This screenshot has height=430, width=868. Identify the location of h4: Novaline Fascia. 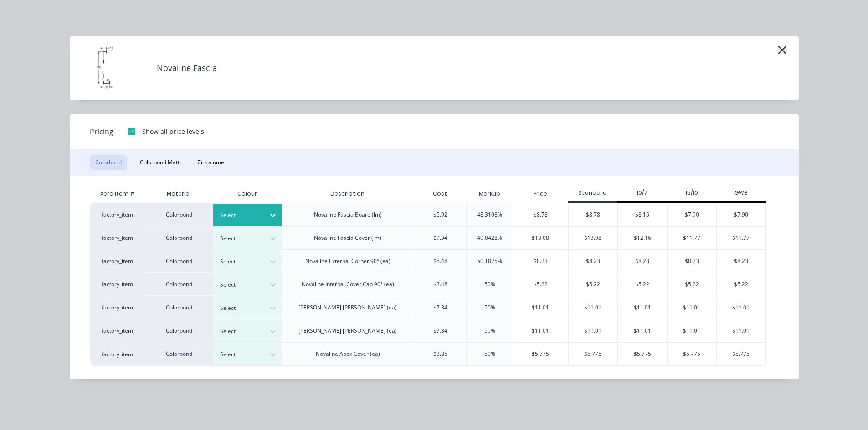
(186, 68).